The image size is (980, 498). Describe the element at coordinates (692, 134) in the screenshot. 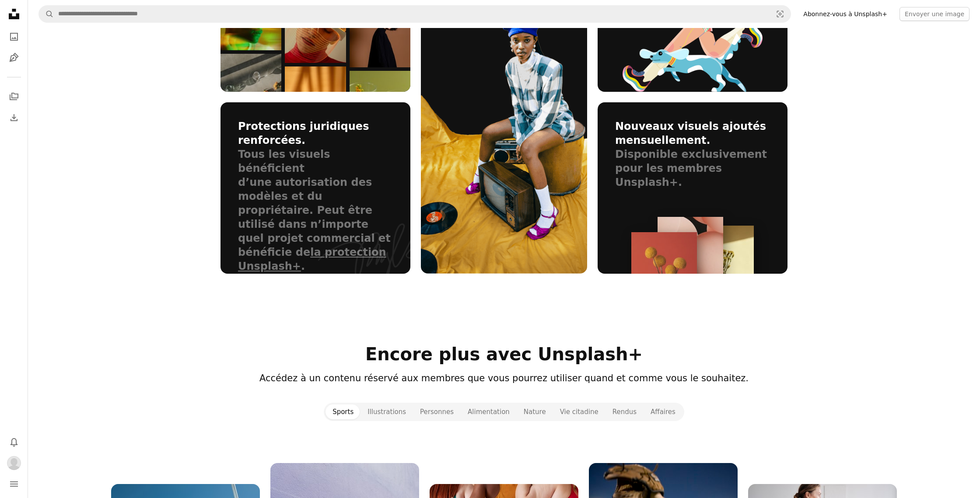

I see `h3: Nouveaux visuels ajoutés mensuellement.` at that location.